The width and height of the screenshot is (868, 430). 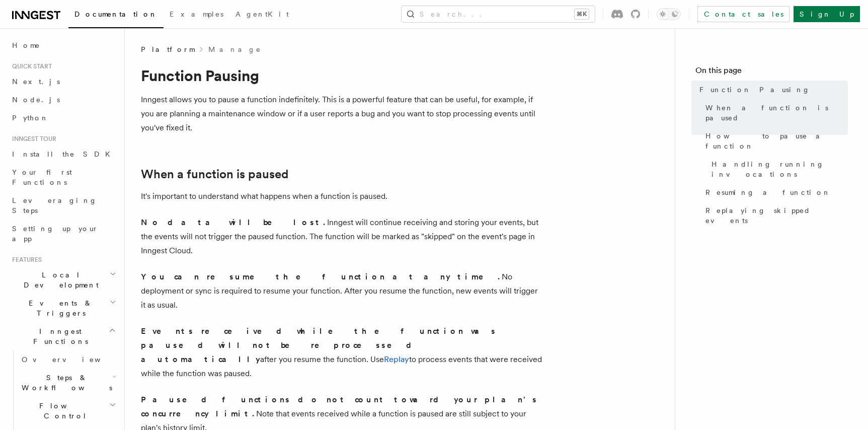 What do you see at coordinates (582, 14) in the screenshot?
I see `kbd: ⌘K` at bounding box center [582, 14].